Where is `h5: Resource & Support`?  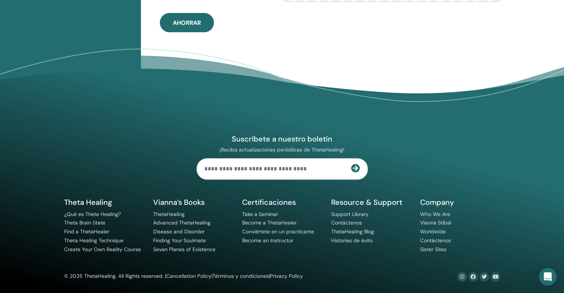 h5: Resource & Support is located at coordinates (371, 202).